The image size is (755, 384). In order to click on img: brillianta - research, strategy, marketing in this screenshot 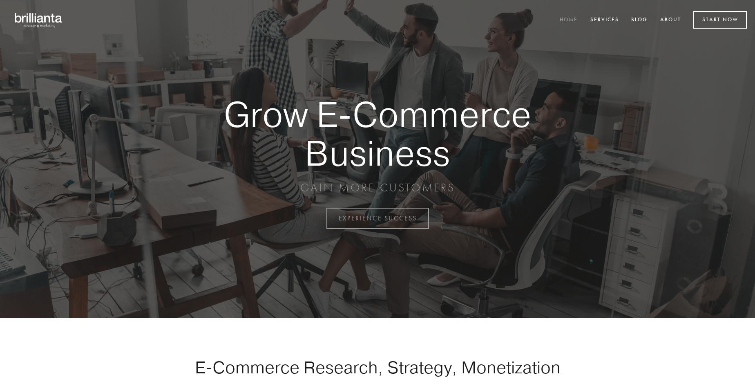, I will do `click(39, 20)`.